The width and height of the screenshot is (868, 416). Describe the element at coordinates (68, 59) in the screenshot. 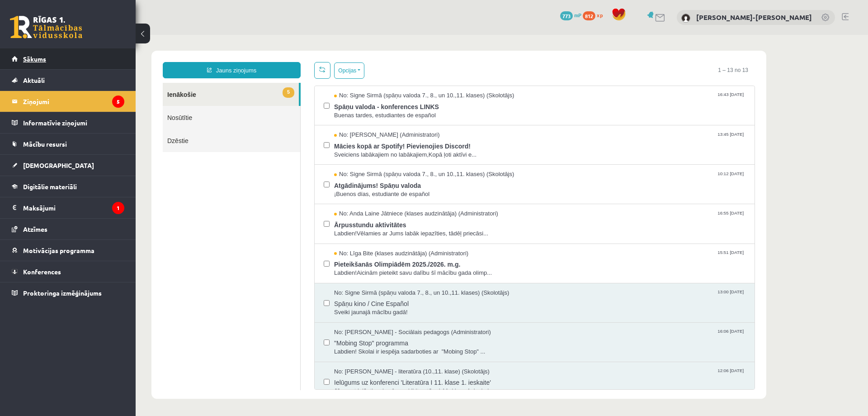

I see `a: Sākums` at that location.